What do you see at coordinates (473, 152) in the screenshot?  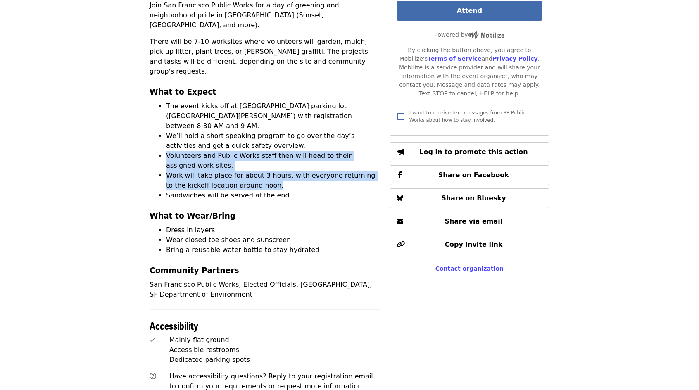 I see `span: Log in to promote this action` at bounding box center [473, 152].